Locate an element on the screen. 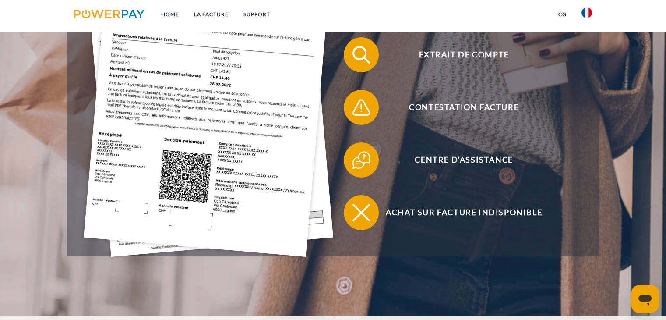  a: Home is located at coordinates (170, 14).